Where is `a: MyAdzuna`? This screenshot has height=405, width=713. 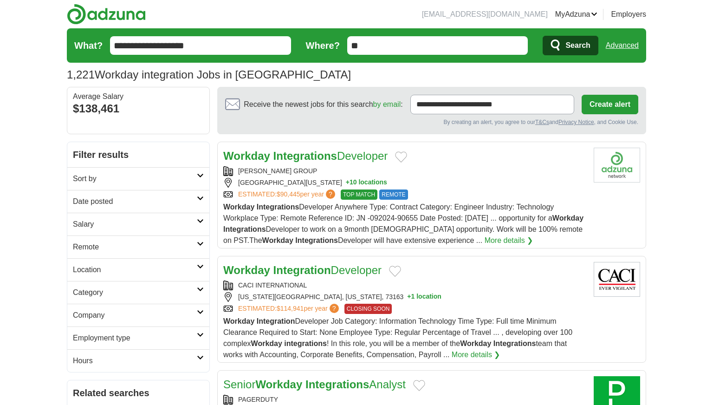 a: MyAdzuna is located at coordinates (576, 14).